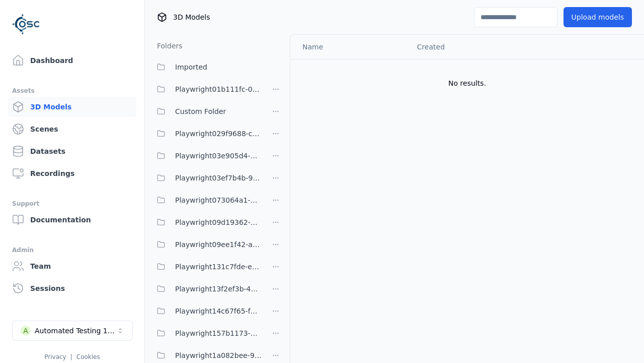 The height and width of the screenshot is (363, 644). Describe the element at coordinates (206, 134) in the screenshot. I see `button: Playwright029f9688-c328-482d-9c42-3b0c529f8514` at that location.